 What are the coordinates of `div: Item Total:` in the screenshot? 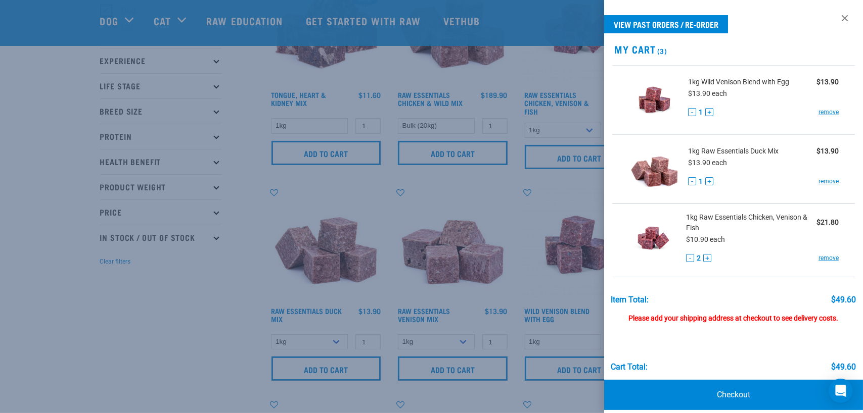 It's located at (630, 300).